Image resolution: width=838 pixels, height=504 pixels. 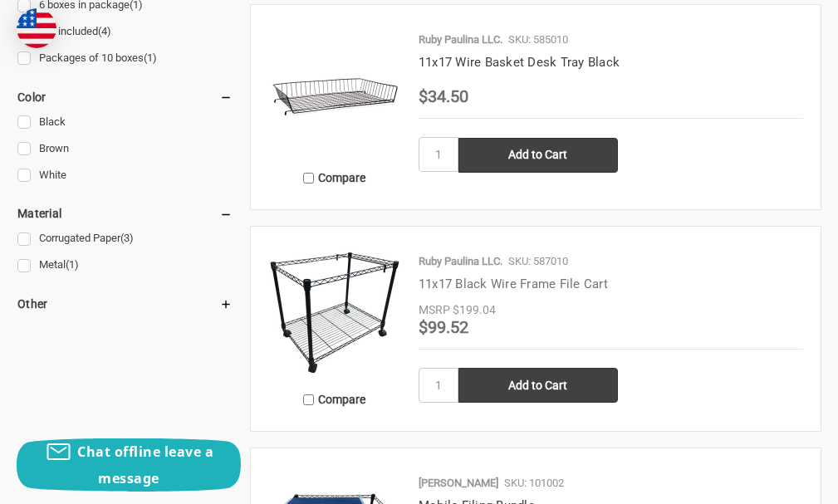 What do you see at coordinates (434, 310) in the screenshot?
I see `div: MSRP` at bounding box center [434, 310].